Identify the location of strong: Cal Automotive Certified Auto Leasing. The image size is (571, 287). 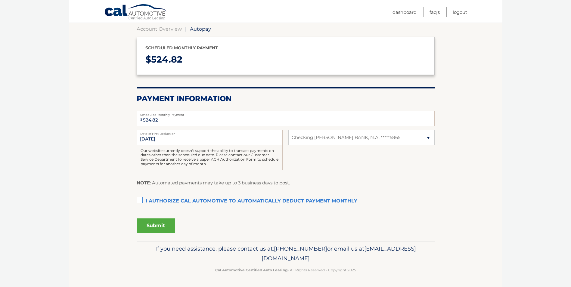
(251, 270).